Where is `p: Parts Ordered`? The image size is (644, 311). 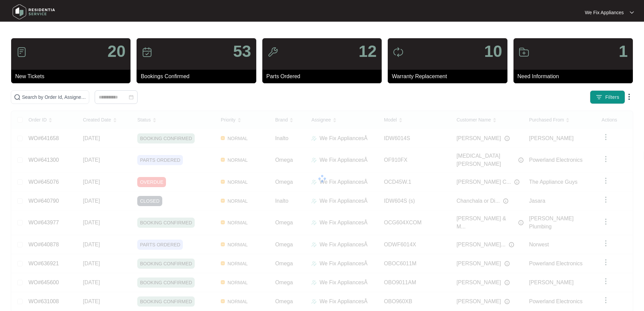
p: Parts Ordered is located at coordinates (324, 77).